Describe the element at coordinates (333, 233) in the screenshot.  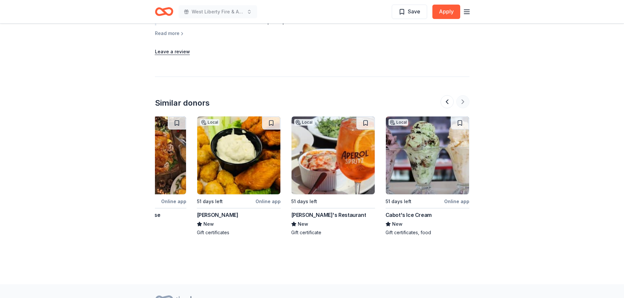
I see `div: Gift certificate` at that location.